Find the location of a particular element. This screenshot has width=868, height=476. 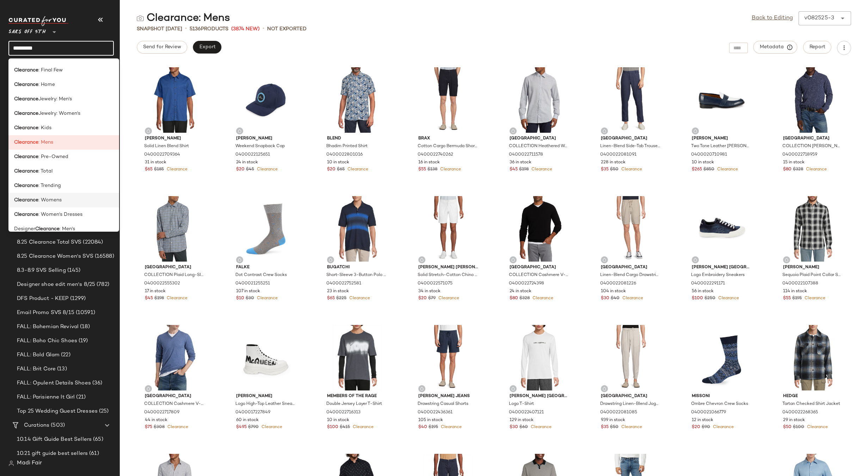

span: 24 in stock is located at coordinates (247, 163).